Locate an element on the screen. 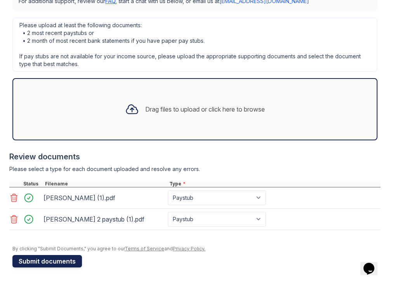 This screenshot has width=393, height=283. div: By clicking "Submit Documents," you agree to our and is located at coordinates (197, 249).